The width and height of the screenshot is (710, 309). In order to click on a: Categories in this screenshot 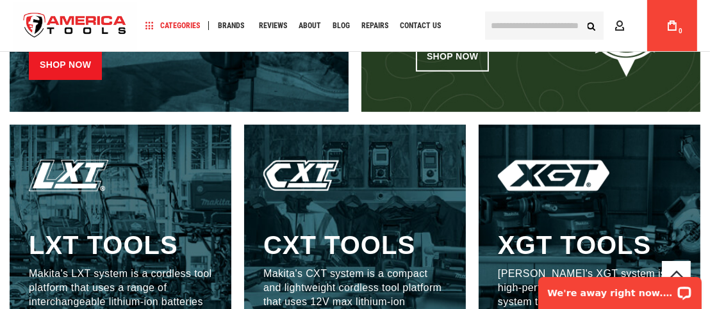, I will do `click(172, 26)`.